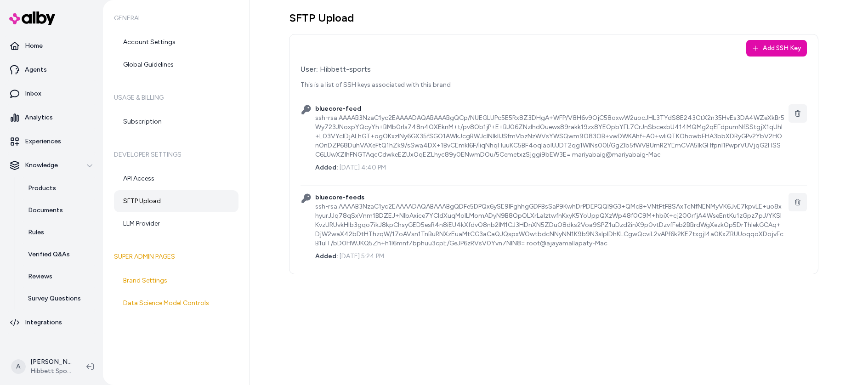 The height and width of the screenshot is (385, 868). Describe the element at coordinates (554, 85) in the screenshot. I see `p: This is a list of SSH keys associated with this brand` at that location.